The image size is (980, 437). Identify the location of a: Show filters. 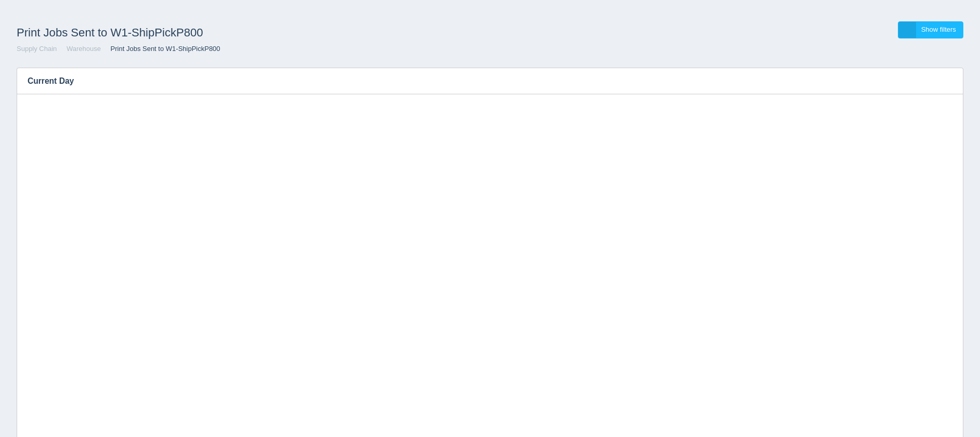
(931, 29).